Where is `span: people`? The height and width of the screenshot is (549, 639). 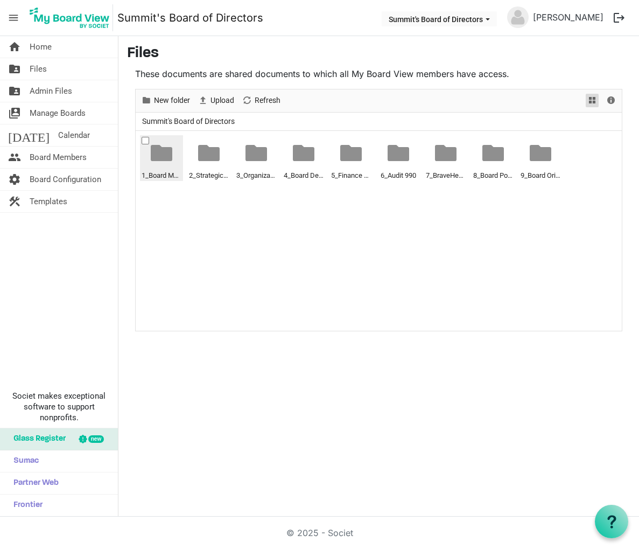
span: people is located at coordinates (15, 157).